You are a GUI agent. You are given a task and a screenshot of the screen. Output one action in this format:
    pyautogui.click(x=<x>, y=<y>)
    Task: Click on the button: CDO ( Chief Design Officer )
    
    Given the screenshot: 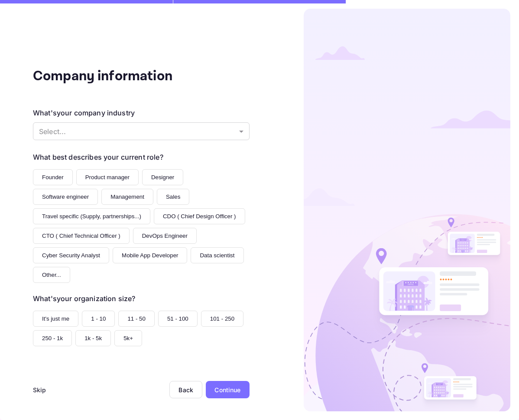 What is the action you would take?
    pyautogui.click(x=199, y=216)
    